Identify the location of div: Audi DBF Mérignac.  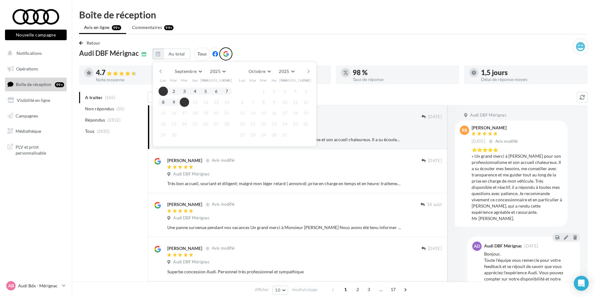
(503, 246).